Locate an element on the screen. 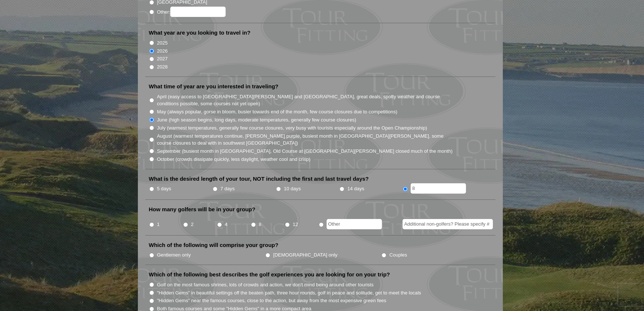 This screenshot has height=311, width=644. label: "Hidden Gems" in beautiful settings off the beaten path, three hour rounds, golf in peace and sol... is located at coordinates (289, 293).